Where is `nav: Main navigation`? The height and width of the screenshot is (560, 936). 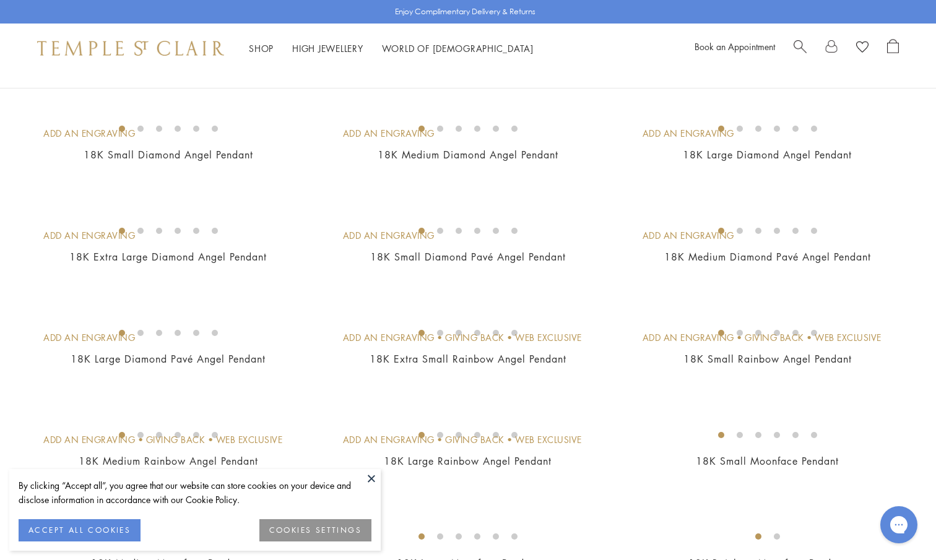 nav: Main navigation is located at coordinates (391, 48).